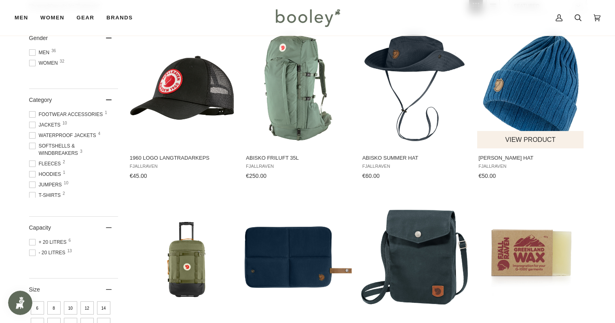 The width and height of the screenshot is (615, 323). What do you see at coordinates (371, 176) in the screenshot?
I see `span: €60.00` at bounding box center [371, 176].